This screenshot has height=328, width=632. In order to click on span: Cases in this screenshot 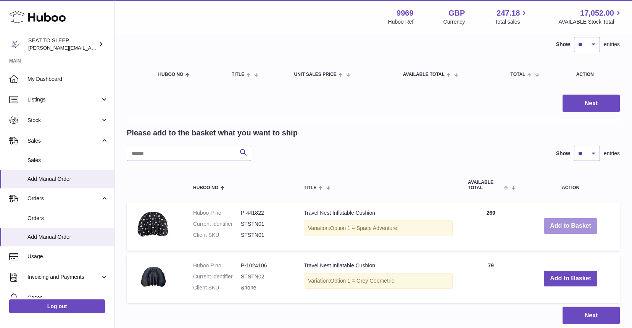, I will do `click(68, 298)`.